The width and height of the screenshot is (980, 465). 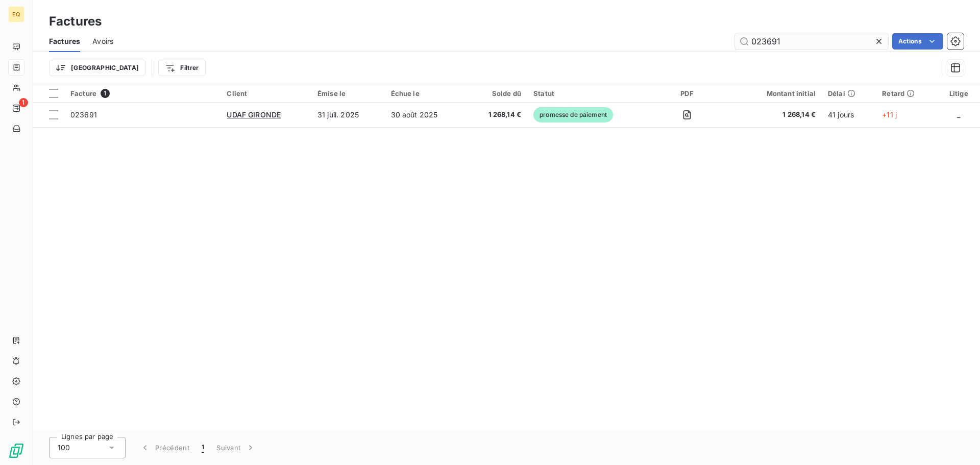 I want to click on input: Rechercher, so click(x=812, y=41).